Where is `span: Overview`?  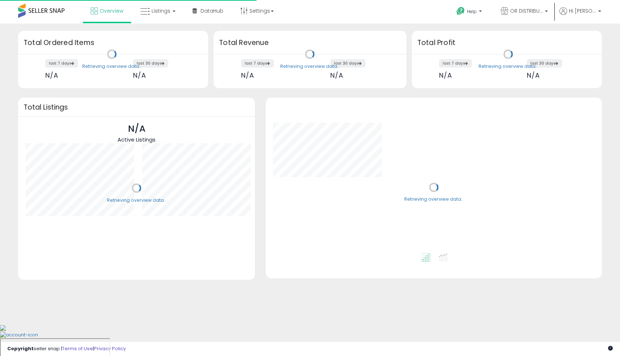
span: Overview is located at coordinates (111, 11).